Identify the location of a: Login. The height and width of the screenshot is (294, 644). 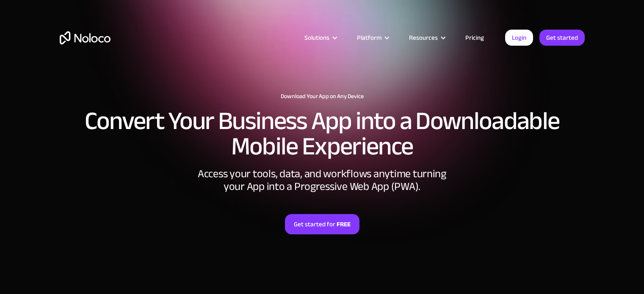
(519, 37).